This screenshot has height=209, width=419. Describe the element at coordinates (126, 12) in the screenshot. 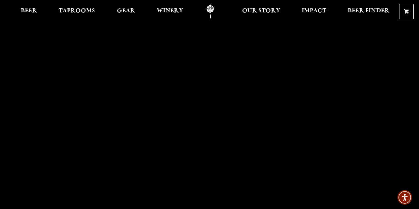

I see `a: Gear` at that location.